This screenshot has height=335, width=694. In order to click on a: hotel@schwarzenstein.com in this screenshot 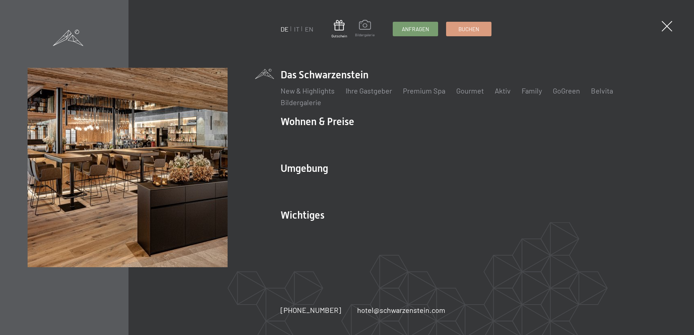, I will do `click(401, 310)`.